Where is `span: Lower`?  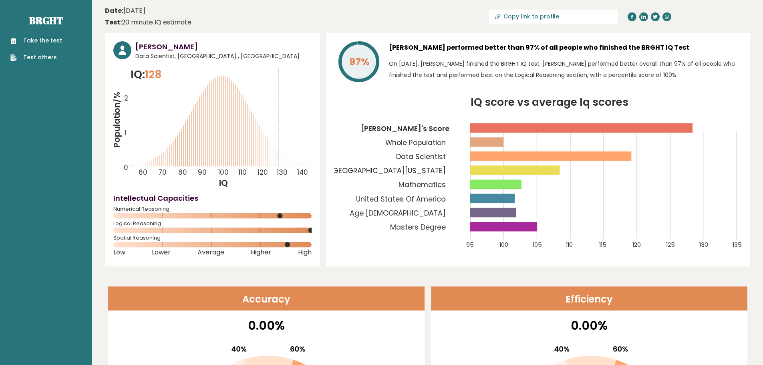 span: Lower is located at coordinates (161, 252).